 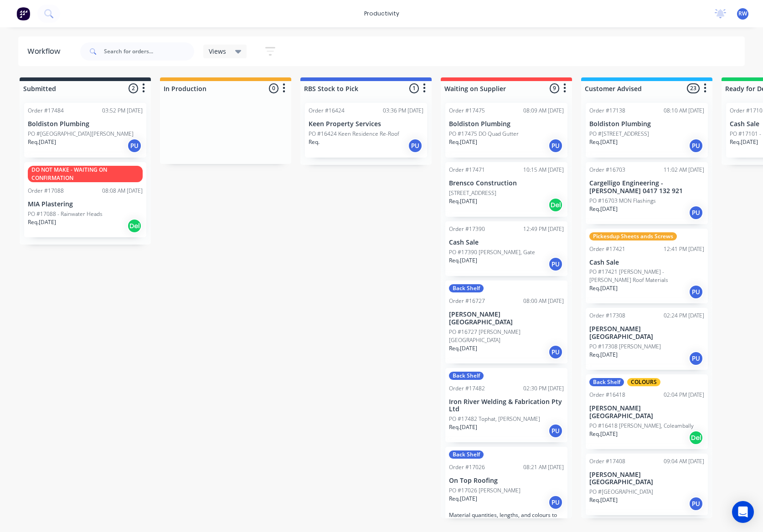 What do you see at coordinates (607, 316) in the screenshot?
I see `div: Order #17308` at bounding box center [607, 316].